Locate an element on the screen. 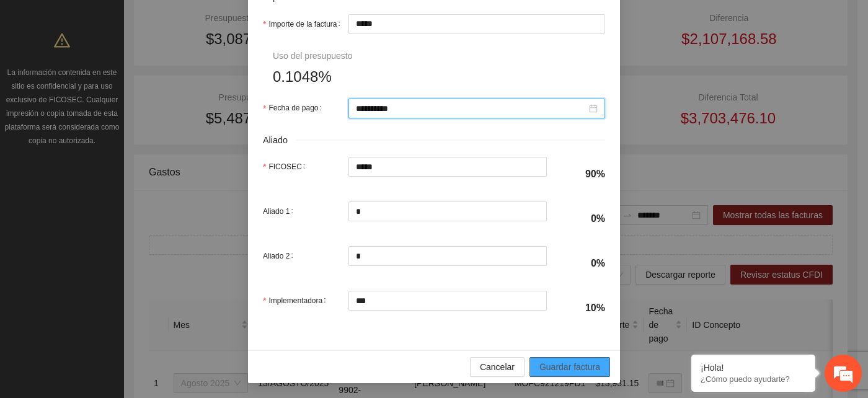 This screenshot has width=868, height=398. p: ¿Cómo puedo ayudarte? is located at coordinates (753, 379).